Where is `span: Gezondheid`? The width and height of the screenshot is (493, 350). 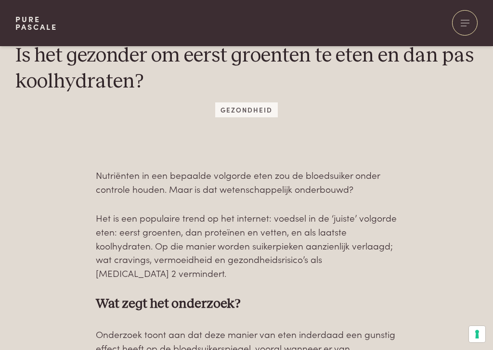 span: Gezondheid is located at coordinates (246, 110).